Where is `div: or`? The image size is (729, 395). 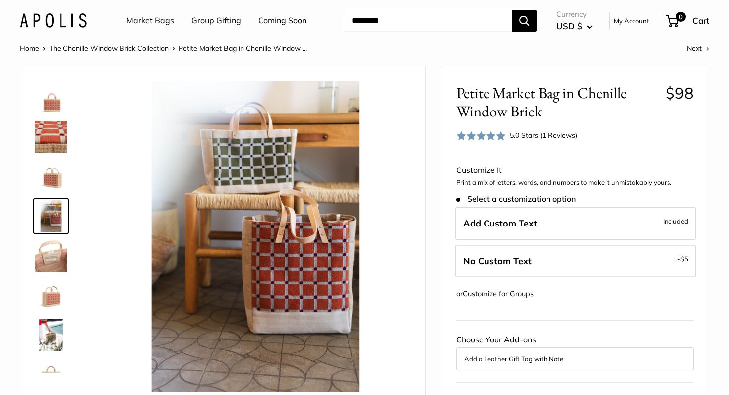
div: or is located at coordinates (495, 294).